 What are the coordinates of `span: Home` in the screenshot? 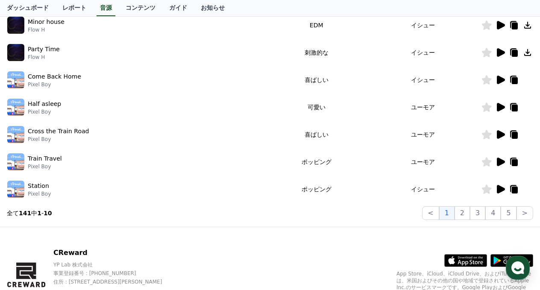 It's located at (29, 235).